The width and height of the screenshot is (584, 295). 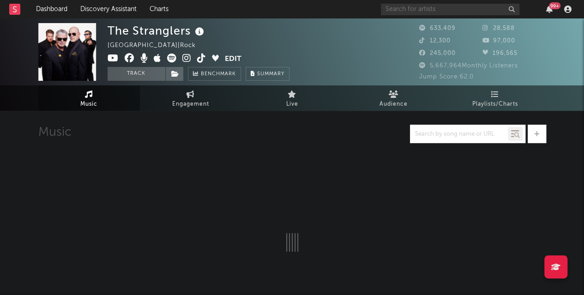 I want to click on span: Live, so click(x=292, y=104).